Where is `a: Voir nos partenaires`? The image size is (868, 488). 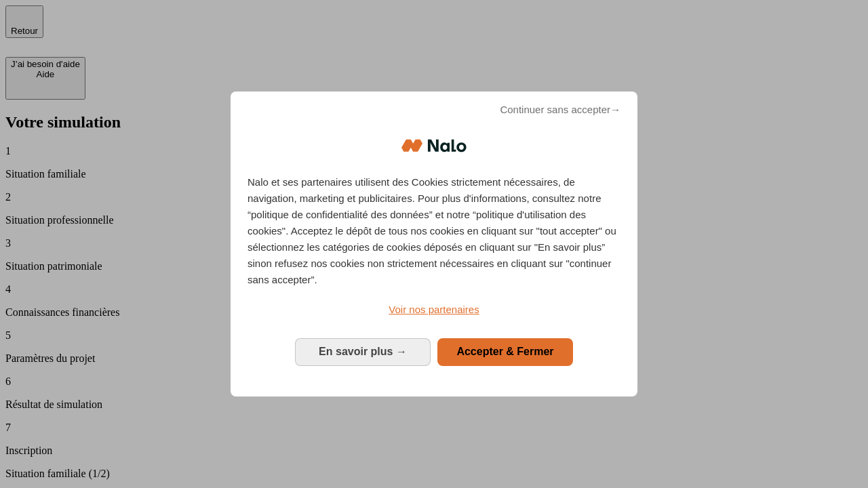
a: Voir nos partenaires is located at coordinates (434, 310).